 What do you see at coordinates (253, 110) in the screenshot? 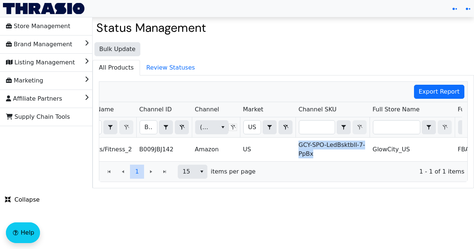
I see `span: Market` at bounding box center [253, 110].